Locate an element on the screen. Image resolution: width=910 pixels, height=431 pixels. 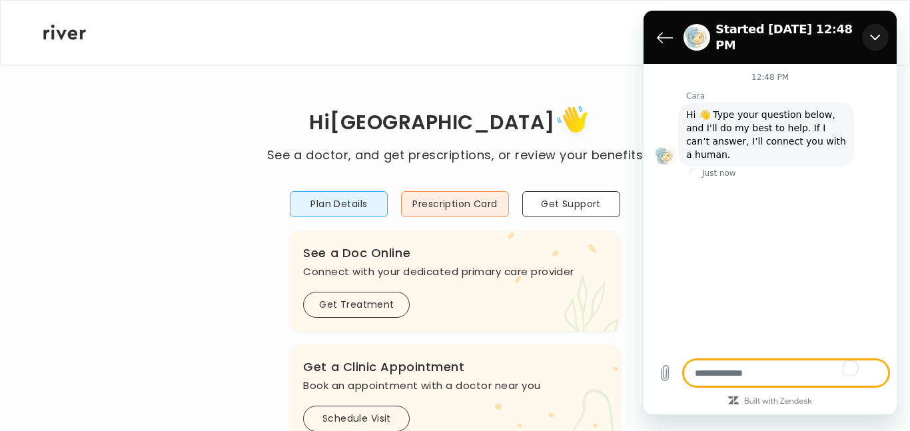
textarea: To enrich screen reader interactions, please activate Accessibility in Grammarly extension settings is located at coordinates (143, 362).